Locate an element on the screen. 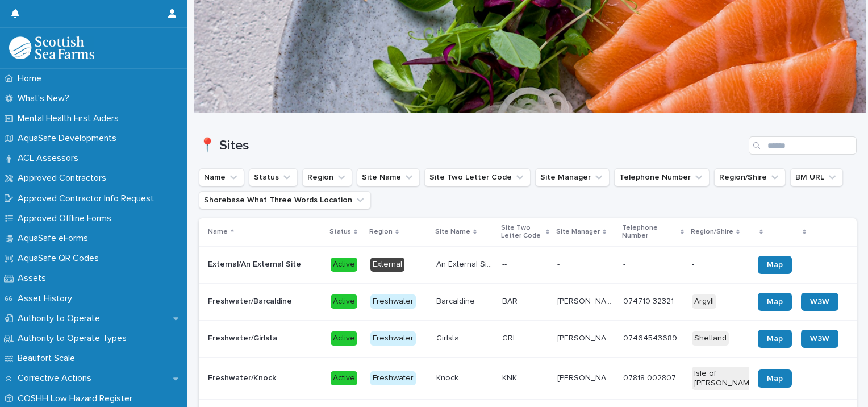  p: AquaSafe Developments is located at coordinates (70, 138).